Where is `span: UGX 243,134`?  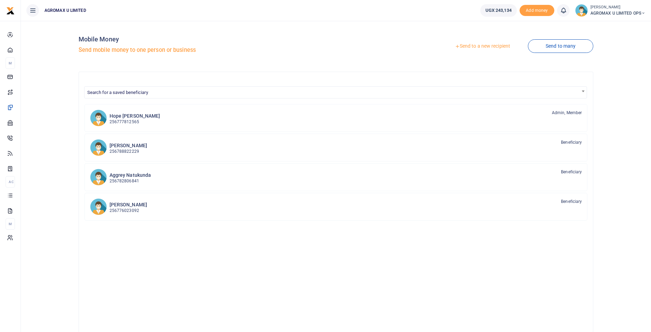 span: UGX 243,134 is located at coordinates (498, 10).